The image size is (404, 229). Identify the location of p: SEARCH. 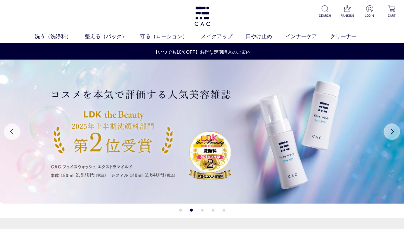
(325, 15).